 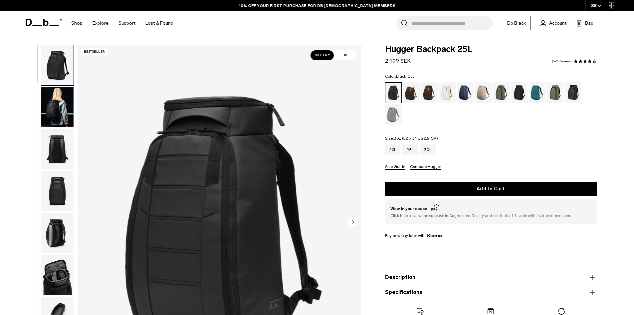 I want to click on button: View in your space Click here to view the suitcase in Augmented Reality and see it at a 1:1 scale..., so click(x=491, y=211).